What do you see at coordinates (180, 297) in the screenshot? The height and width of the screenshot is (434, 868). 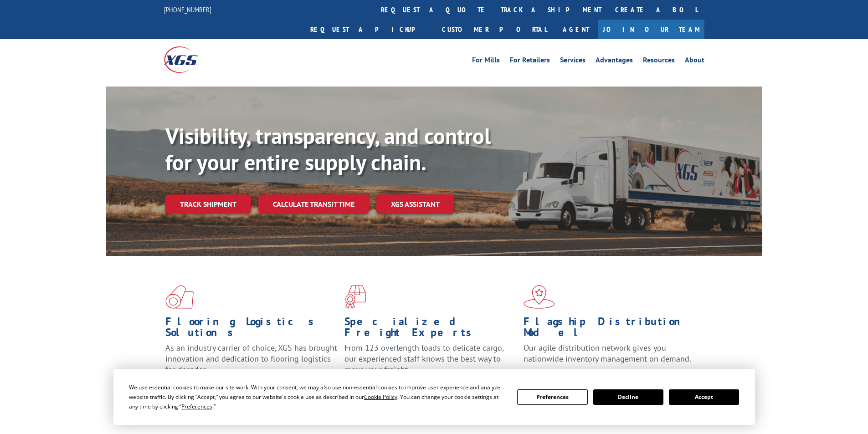 I see `img: xgs-icon-total-supply-chain-intelligence-red` at bounding box center [180, 297].